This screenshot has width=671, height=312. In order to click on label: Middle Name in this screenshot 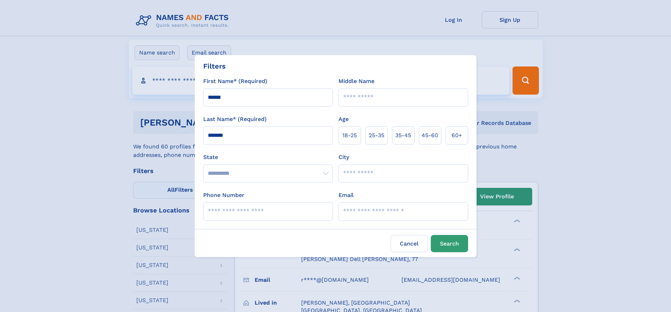, I will do `click(356, 81)`.